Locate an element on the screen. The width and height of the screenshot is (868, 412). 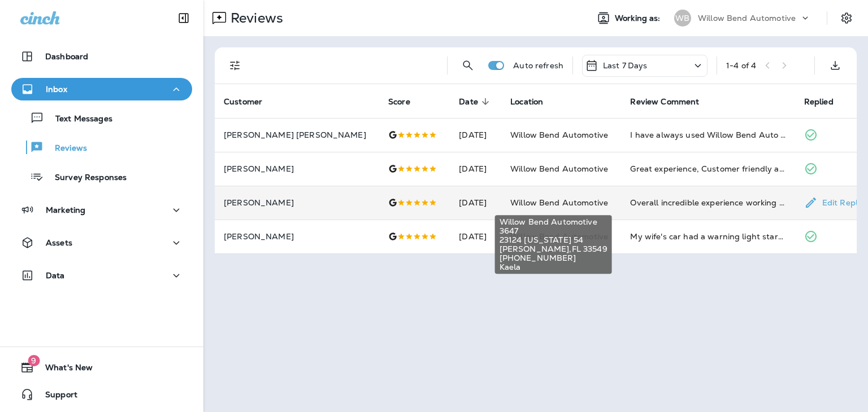
button: Support is located at coordinates (102, 395).